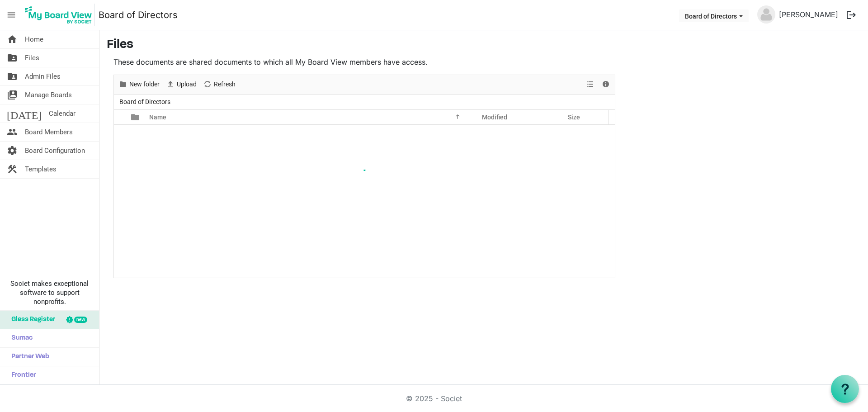 The height and width of the screenshot is (412, 868). I want to click on img: no-profile-picture.svg, so click(766, 15).